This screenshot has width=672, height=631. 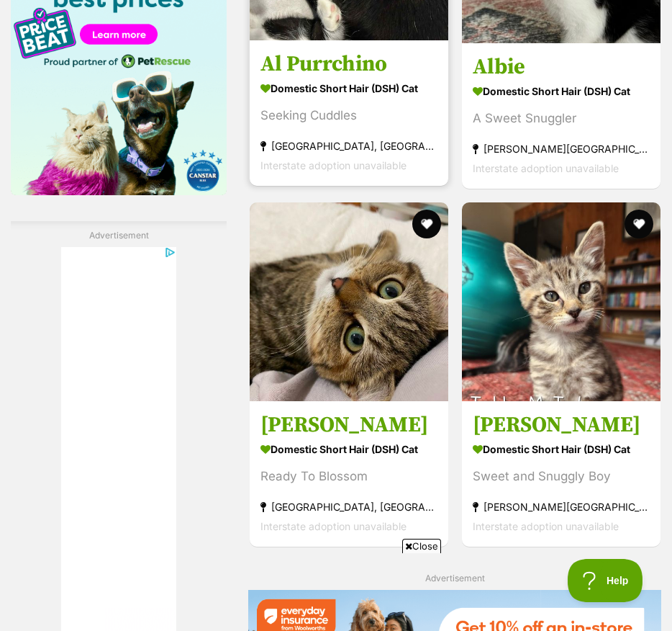 I want to click on div: Sweet and Snuggly Boy, so click(x=561, y=476).